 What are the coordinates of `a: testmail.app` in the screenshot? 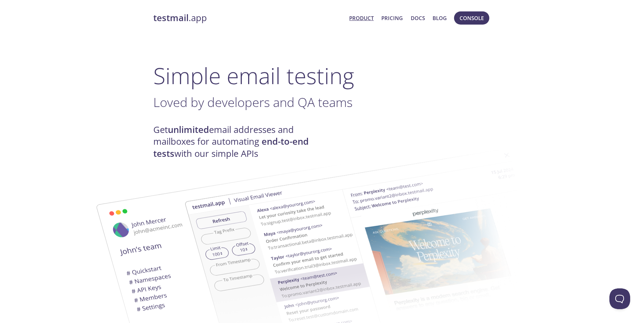 It's located at (249, 18).